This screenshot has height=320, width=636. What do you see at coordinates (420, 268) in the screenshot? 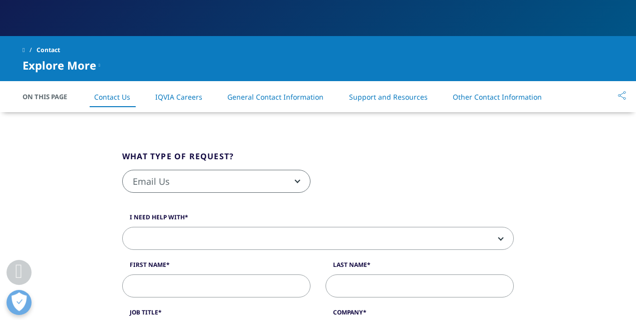
I see `label: Last Name` at bounding box center [420, 268].